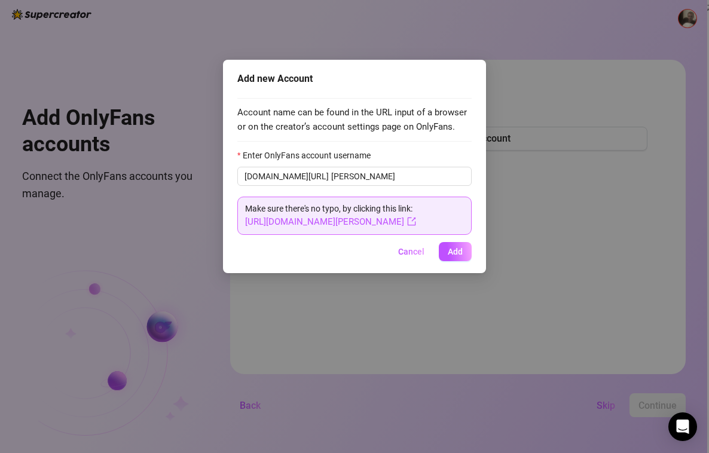 Image resolution: width=709 pixels, height=453 pixels. I want to click on span: Account name can be found in the URL input of a browser or on the creator’s account settings page..., so click(354, 120).